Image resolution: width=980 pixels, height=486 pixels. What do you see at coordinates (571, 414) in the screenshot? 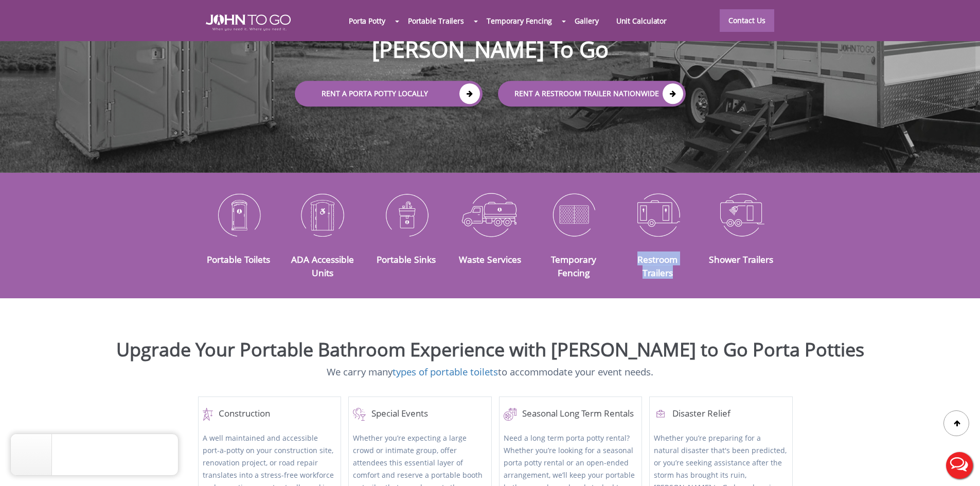
I see `a: Seasonal Long Term Rentals` at bounding box center [571, 414].